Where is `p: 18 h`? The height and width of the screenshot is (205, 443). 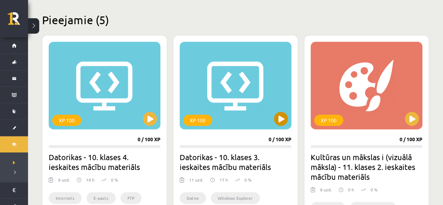
p: 18 h is located at coordinates (90, 180).